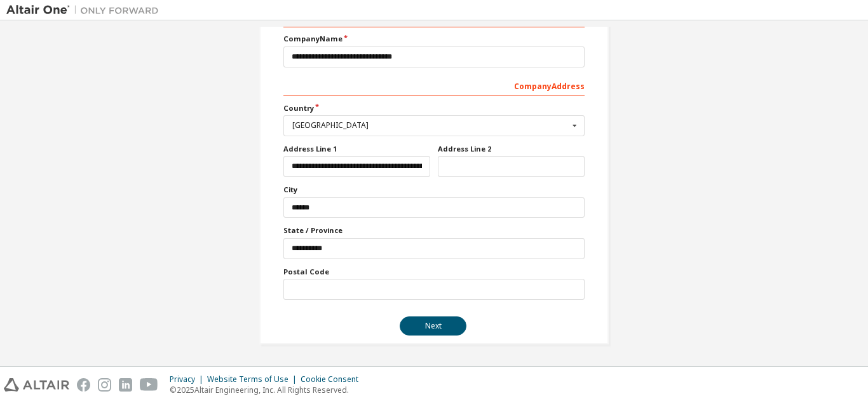  I want to click on img: youtube.svg, so click(149, 384).